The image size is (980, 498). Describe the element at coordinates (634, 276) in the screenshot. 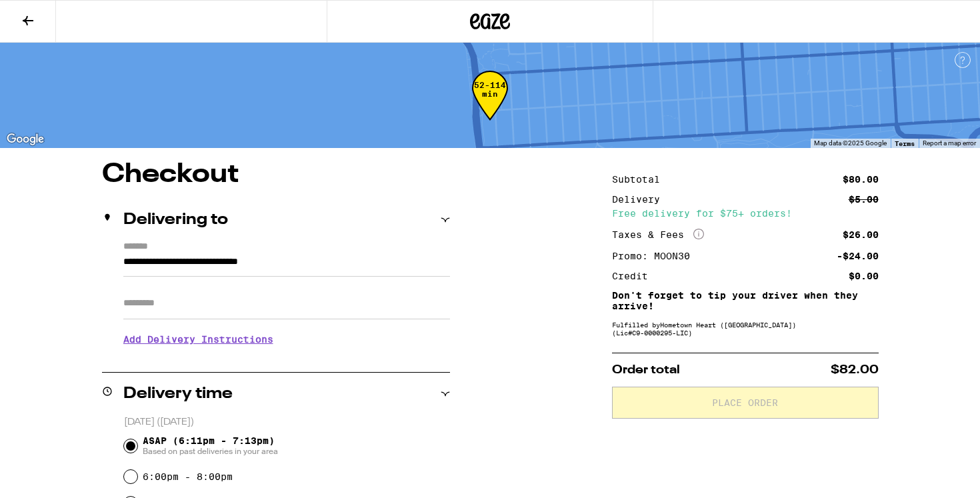

I see `div: Credit` at that location.